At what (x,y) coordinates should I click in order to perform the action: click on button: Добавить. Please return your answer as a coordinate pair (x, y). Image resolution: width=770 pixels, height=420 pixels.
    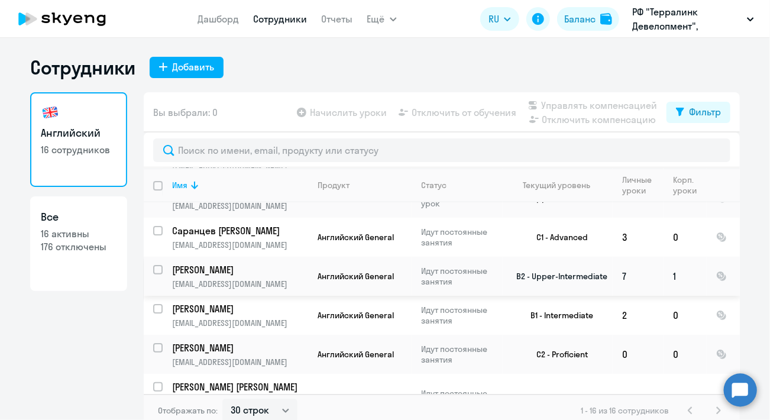
    Looking at the image, I should click on (186, 67).